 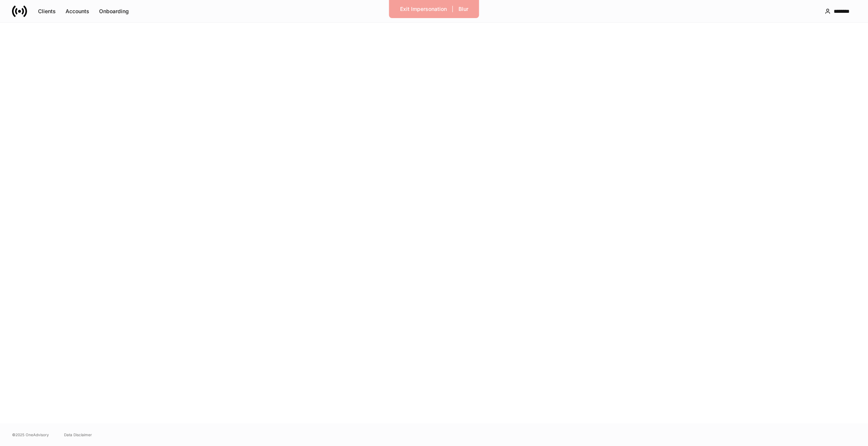 I want to click on div: Exit Impersonation, so click(x=423, y=9).